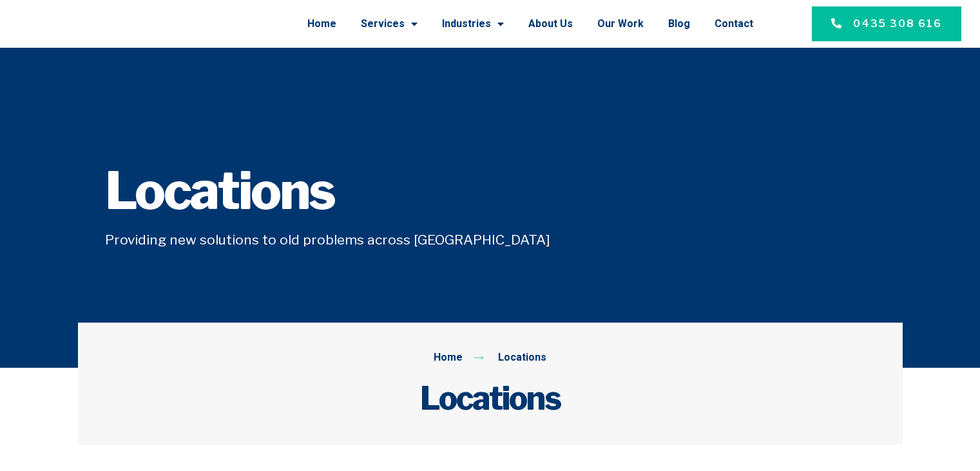 The height and width of the screenshot is (471, 980). Describe the element at coordinates (490, 191) in the screenshot. I see `h1: Locations` at that location.